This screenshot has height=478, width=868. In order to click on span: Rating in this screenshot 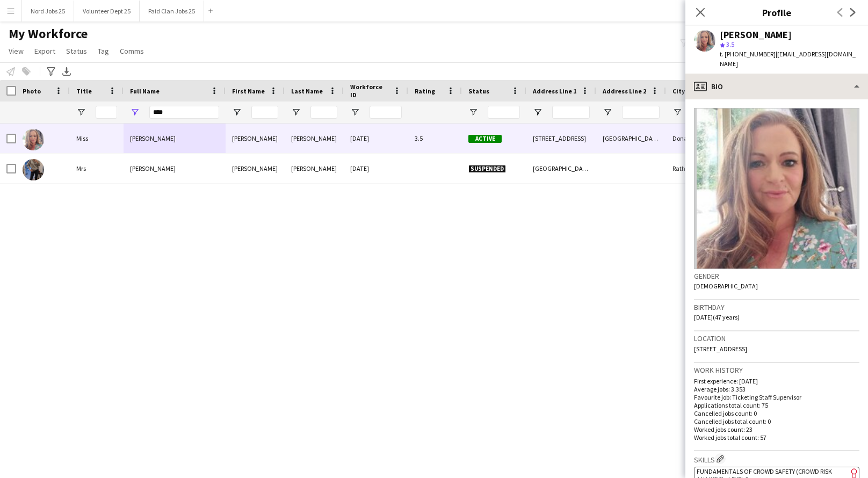, I will do `click(425, 91)`.